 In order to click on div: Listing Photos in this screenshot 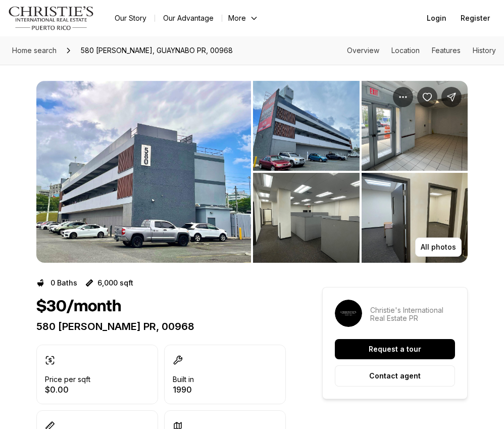, I will do `click(252, 172)`.